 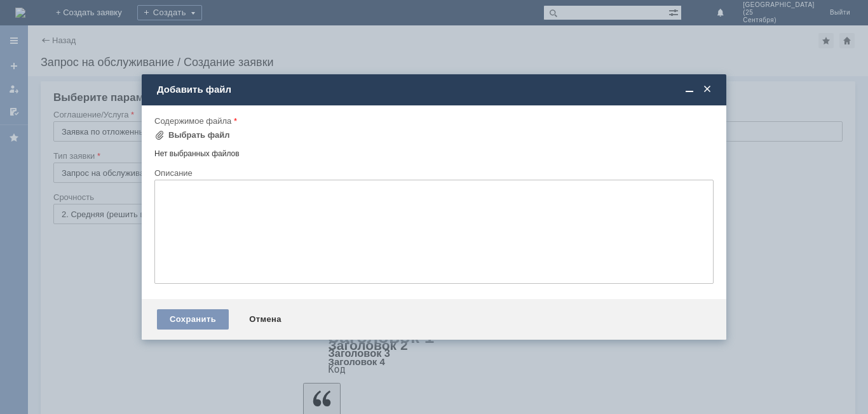 What do you see at coordinates (432, 173) in the screenshot?
I see `div: Описание` at bounding box center [432, 173].